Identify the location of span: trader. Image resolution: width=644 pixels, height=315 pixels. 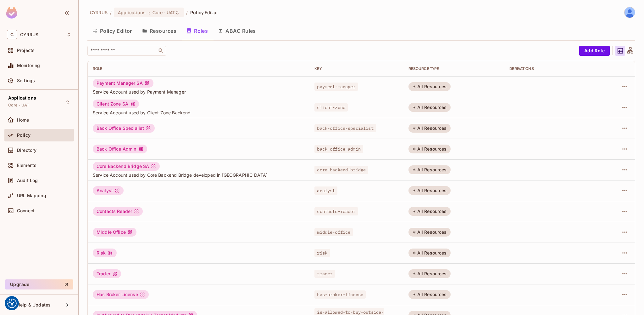
(324, 274).